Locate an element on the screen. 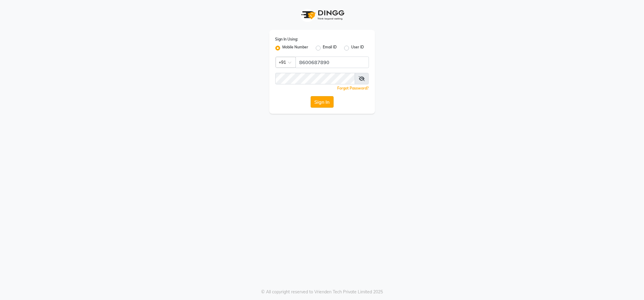  label: Email ID is located at coordinates (330, 48).